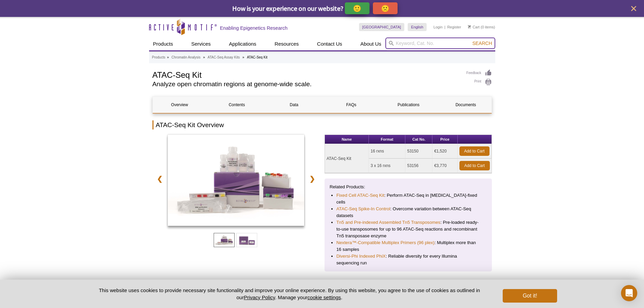 The width and height of the screenshot is (644, 308). What do you see at coordinates (180, 105) in the screenshot?
I see `a: Overview` at bounding box center [180, 105].